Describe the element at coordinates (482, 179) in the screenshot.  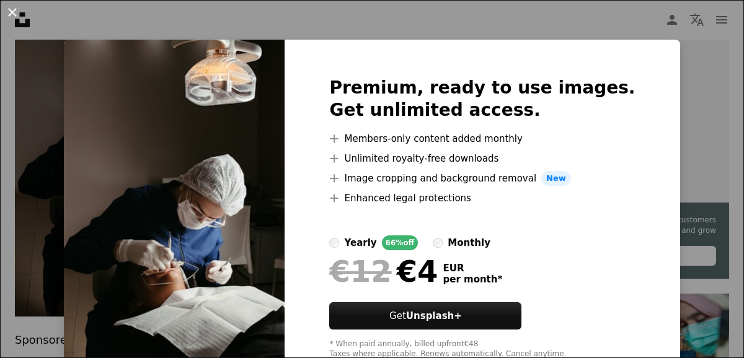
I see `li: Image cropping and background removal` at that location.